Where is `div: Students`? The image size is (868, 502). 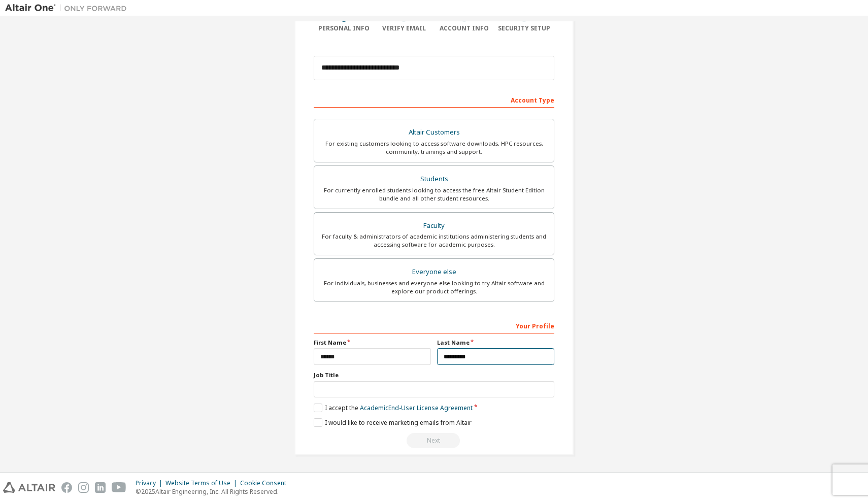
div: Students is located at coordinates (434, 179).